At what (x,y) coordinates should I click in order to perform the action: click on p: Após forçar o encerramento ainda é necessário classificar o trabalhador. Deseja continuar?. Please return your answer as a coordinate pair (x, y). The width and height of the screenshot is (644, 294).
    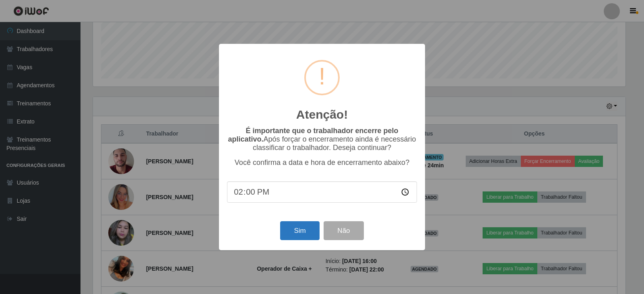
    Looking at the image, I should click on (322, 139).